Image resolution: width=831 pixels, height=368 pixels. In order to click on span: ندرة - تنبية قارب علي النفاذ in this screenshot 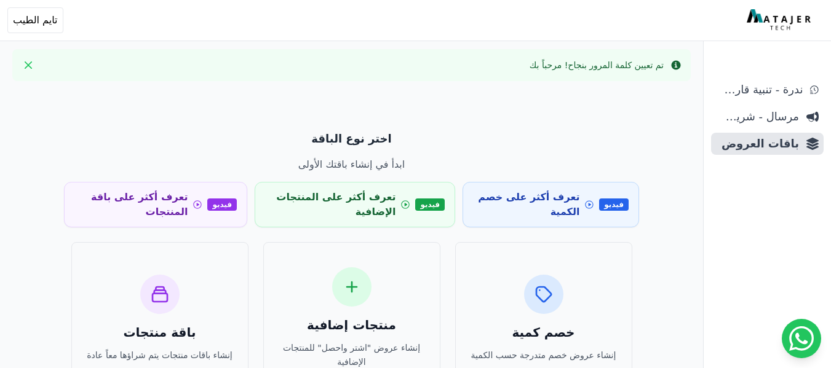, I will do `click(759, 90)`.